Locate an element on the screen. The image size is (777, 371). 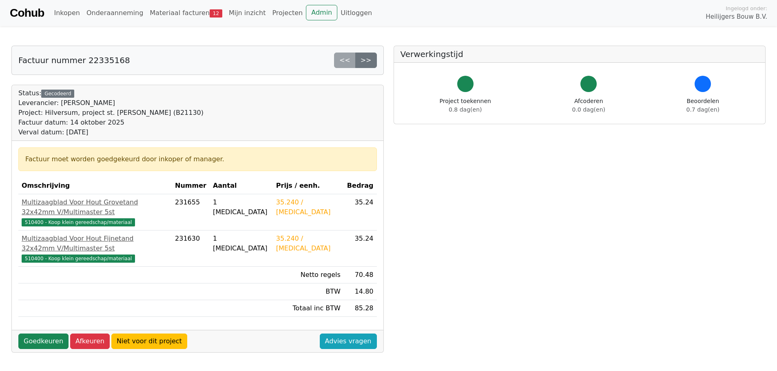
h5: Verwerkingstijd is located at coordinates (579, 54).